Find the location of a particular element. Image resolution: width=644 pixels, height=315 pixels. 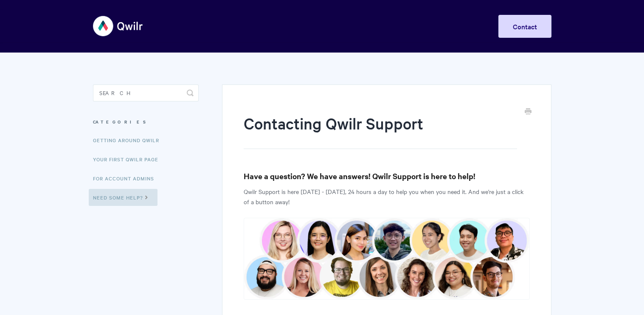

input: Search is located at coordinates (145, 93).